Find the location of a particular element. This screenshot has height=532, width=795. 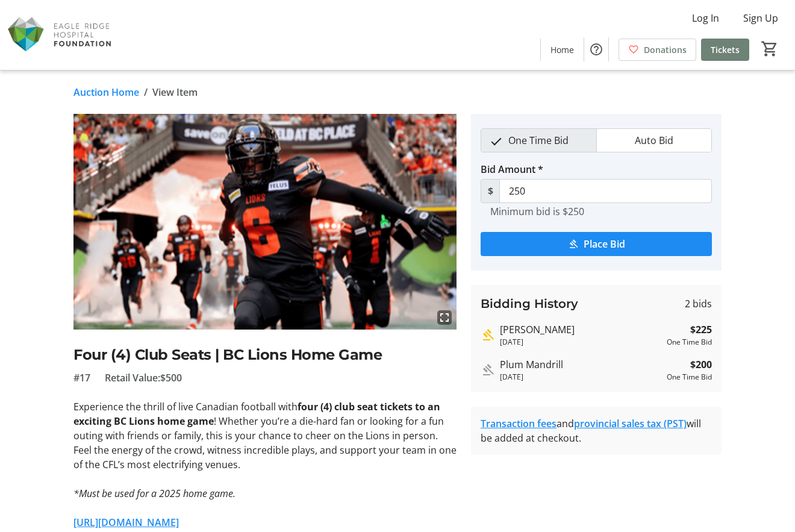

strong: $200 is located at coordinates (701, 364).